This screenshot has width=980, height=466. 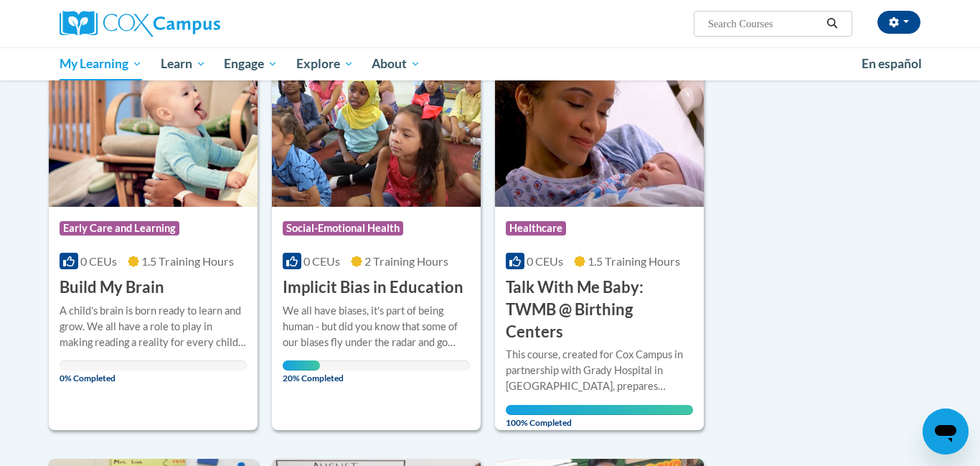 I want to click on button: Account Settings, so click(x=899, y=23).